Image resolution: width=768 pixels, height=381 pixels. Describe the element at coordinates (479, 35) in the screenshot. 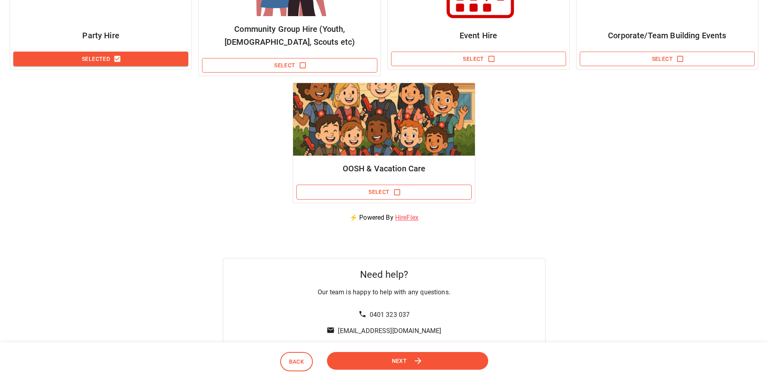

I see `h6: Event Hire` at that location.